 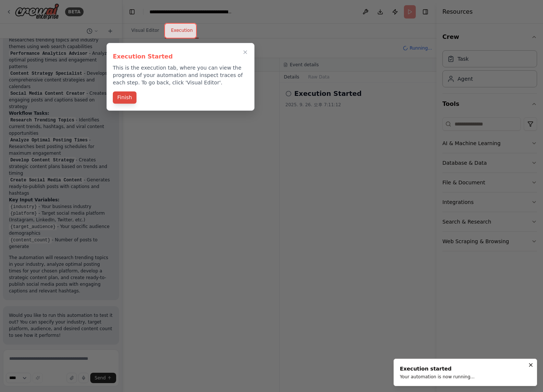 What do you see at coordinates (437, 377) in the screenshot?
I see `div: Your automation is now running...` at bounding box center [437, 377].